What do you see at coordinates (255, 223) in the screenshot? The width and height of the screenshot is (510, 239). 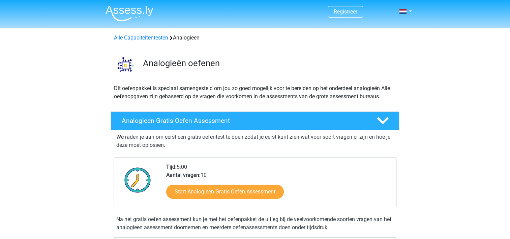 I see `div: Na het gratis oefen assessment kun je met het oefenpakket de uitleg bij de veelvoorkomende soorte...` at bounding box center [255, 223].